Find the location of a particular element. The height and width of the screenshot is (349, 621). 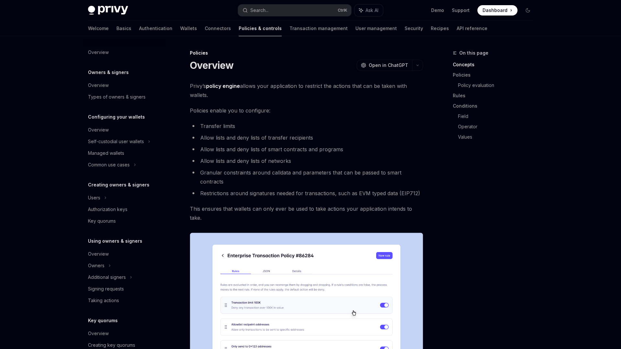

h5: Configuring your wallets is located at coordinates (116, 117).